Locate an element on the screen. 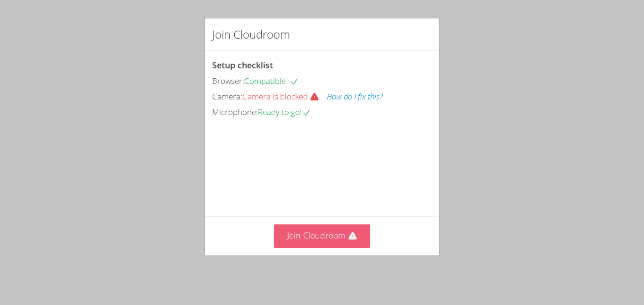 This screenshot has height=305, width=644. h2: Join Cloudroom is located at coordinates (251, 35).